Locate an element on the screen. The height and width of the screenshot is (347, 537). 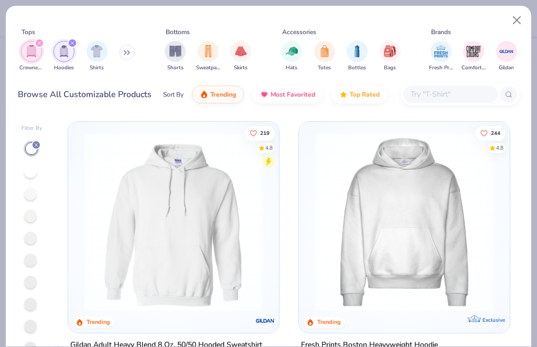
img: Totes Image is located at coordinates (325, 51).